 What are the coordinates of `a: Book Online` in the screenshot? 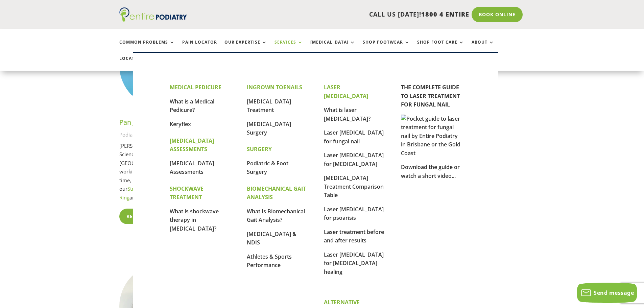 It's located at (497, 14).